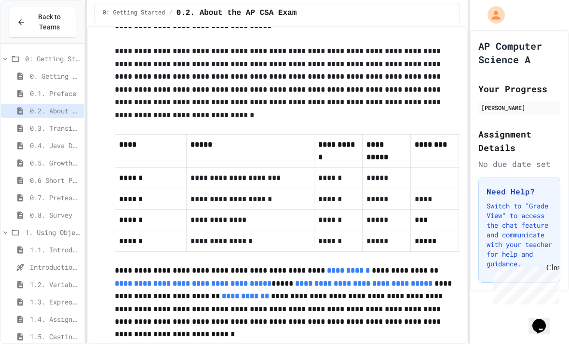 The width and height of the screenshot is (569, 344). I want to click on h2: Assignment Details, so click(519, 141).